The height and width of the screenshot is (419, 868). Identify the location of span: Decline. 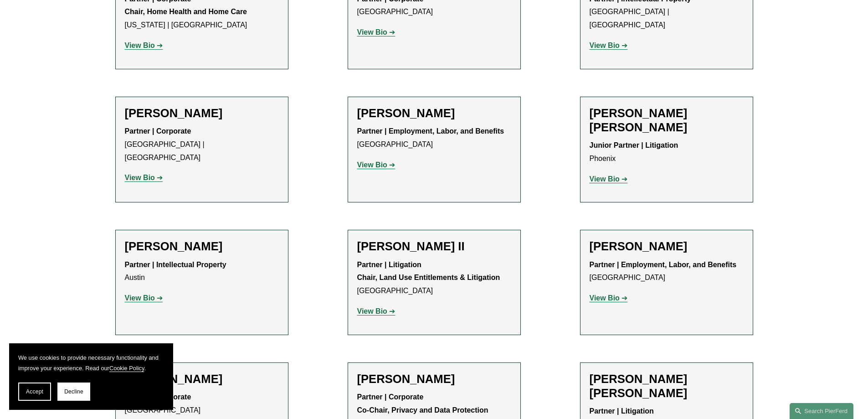
(74, 392).